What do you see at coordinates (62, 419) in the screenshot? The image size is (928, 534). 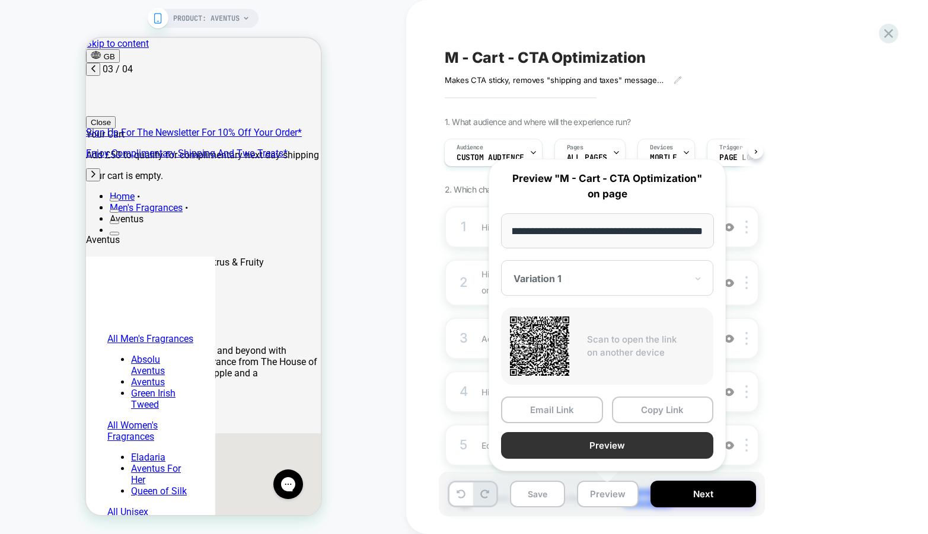 I see `a: Eladaria` at bounding box center [62, 419].